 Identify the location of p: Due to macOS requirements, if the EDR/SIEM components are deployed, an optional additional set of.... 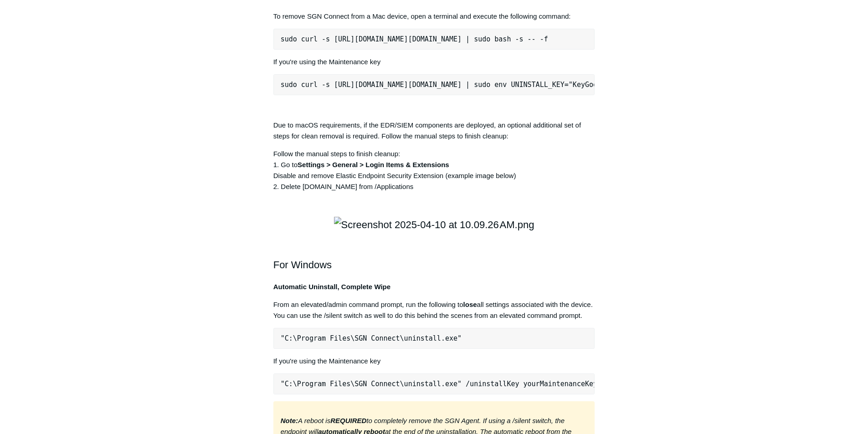
(434, 131).